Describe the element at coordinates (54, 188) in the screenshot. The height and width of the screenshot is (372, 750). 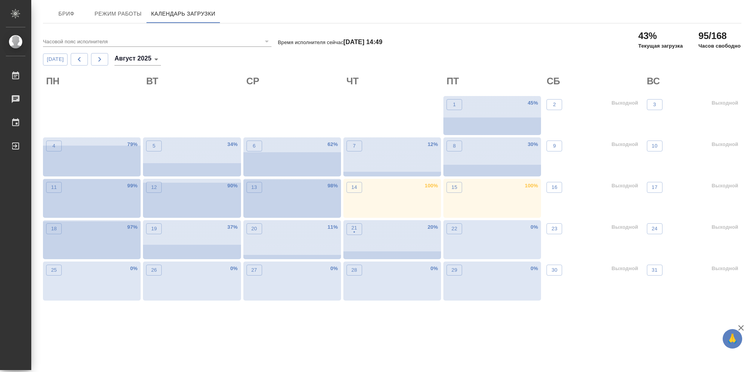
I see `button: 11` at that location.